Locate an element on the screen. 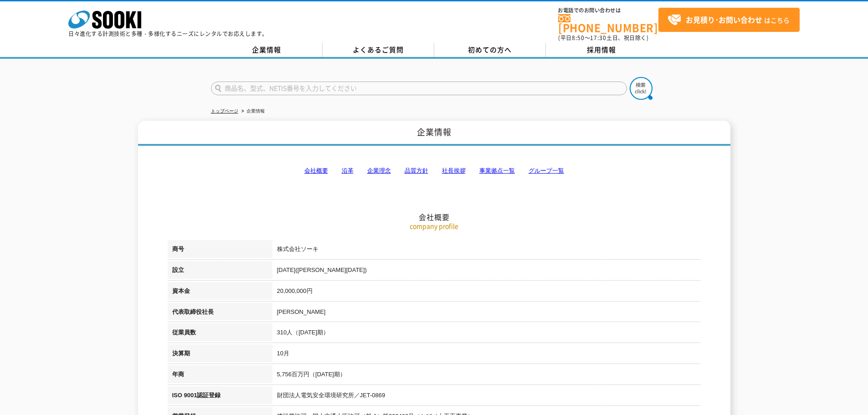 The image size is (868, 415). span: 8:50 is located at coordinates (578, 38).